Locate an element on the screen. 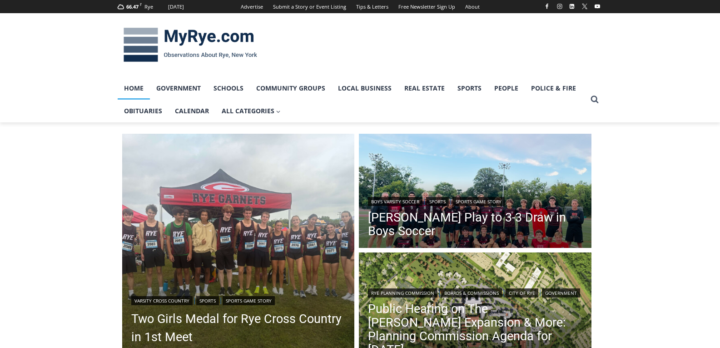 This screenshot has width=720, height=348. a: Home is located at coordinates (134, 88).